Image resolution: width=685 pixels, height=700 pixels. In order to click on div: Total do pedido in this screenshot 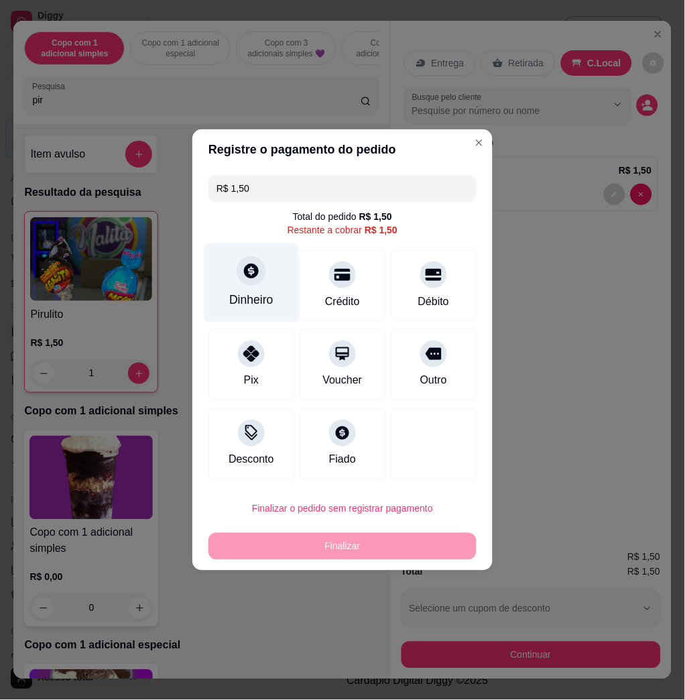, I will do `click(343, 217)`.